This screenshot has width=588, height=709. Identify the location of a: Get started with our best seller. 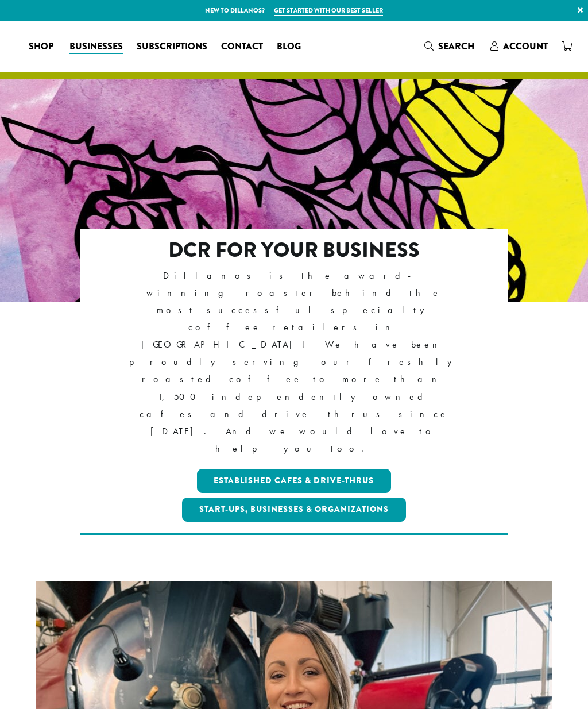
(329, 10).